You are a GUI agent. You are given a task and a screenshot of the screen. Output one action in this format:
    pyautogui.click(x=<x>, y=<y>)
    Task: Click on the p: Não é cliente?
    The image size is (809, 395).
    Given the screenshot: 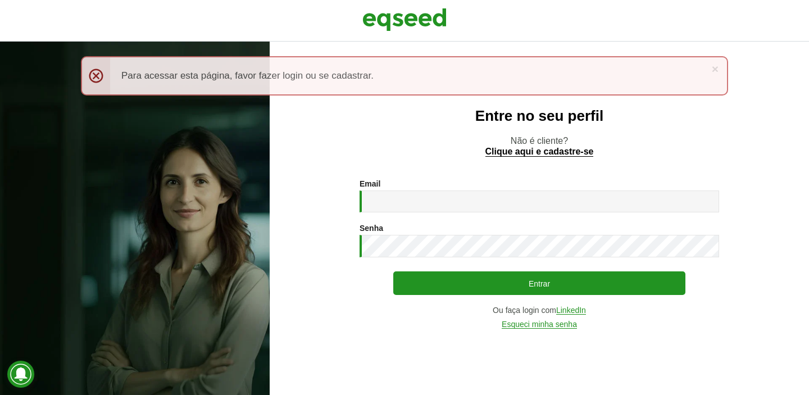 What is the action you would take?
    pyautogui.click(x=540, y=146)
    